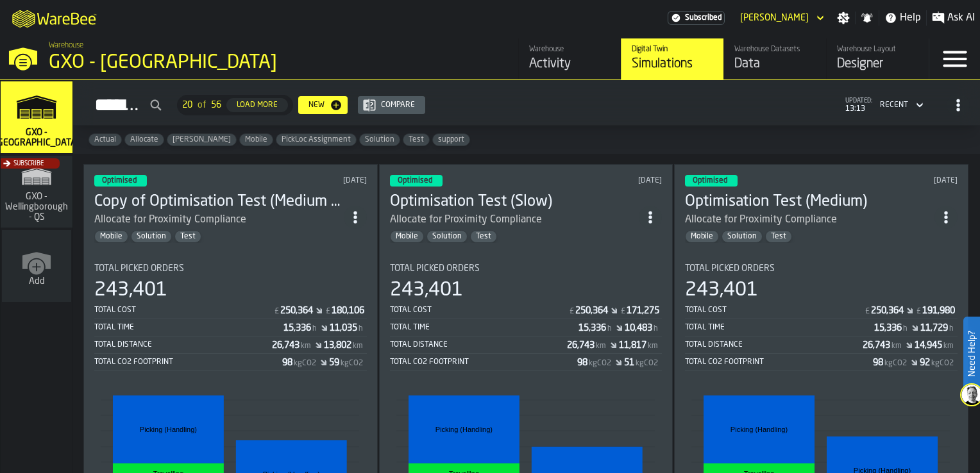  Describe the element at coordinates (312, 181) in the screenshot. I see `div: Updated: 10/09/2025, 08:01:22 Created: 10/09/2025, 08:01:11` at that location.